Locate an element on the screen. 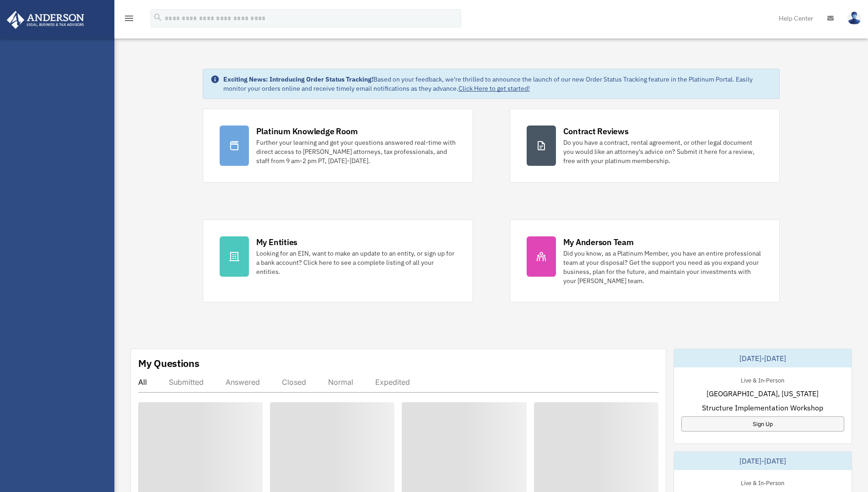 This screenshot has width=868, height=492. div: Expedited is located at coordinates (393, 382).